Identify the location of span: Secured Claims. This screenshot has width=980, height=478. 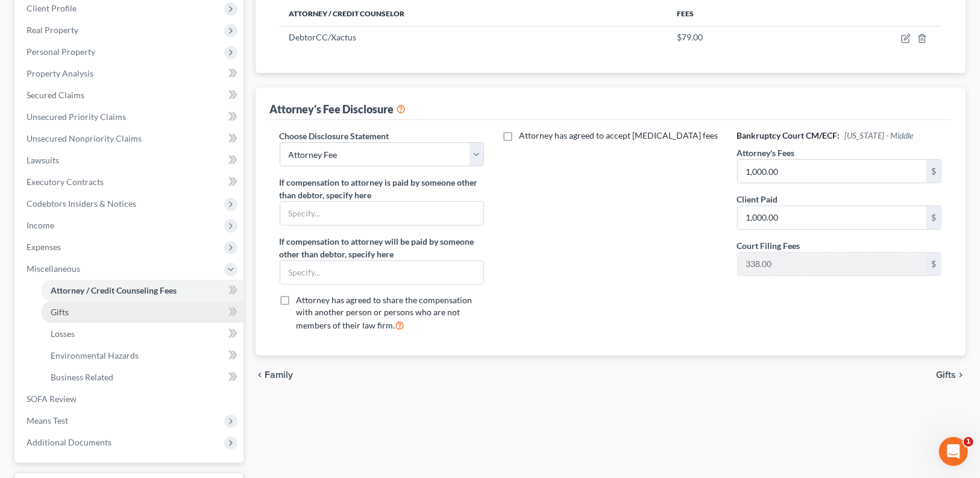
(56, 95).